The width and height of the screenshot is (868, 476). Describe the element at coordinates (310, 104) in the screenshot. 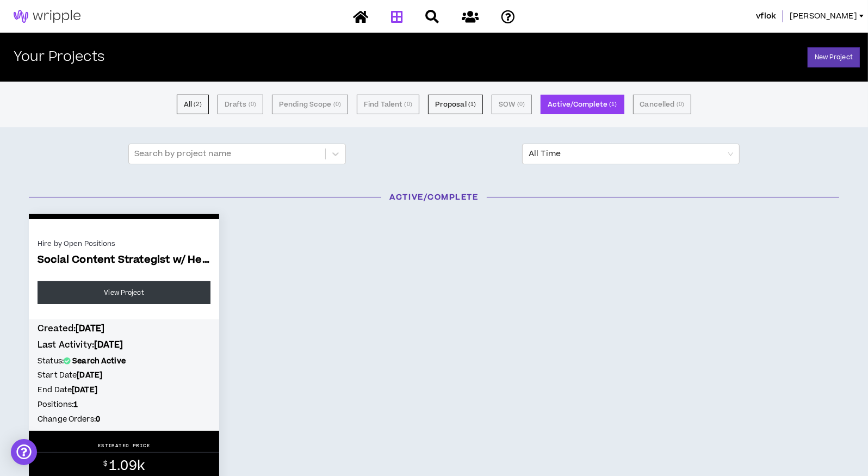

I see `button: Pending Scope (0)` at that location.